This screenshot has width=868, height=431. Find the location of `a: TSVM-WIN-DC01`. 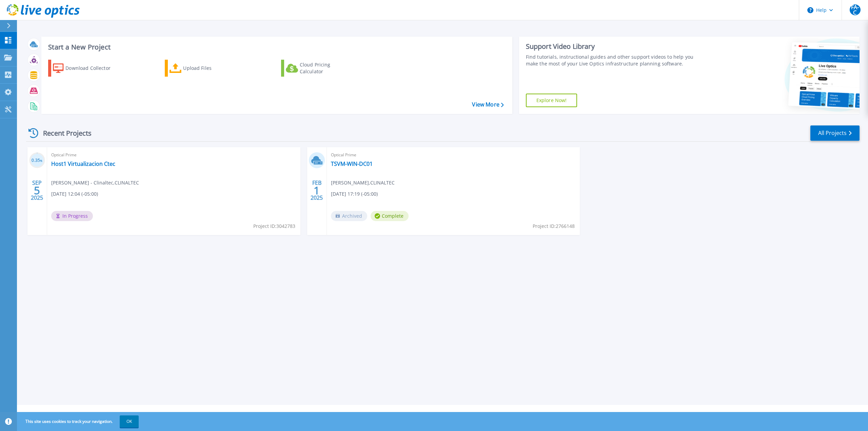

a: TSVM-WIN-DC01 is located at coordinates (351, 164).